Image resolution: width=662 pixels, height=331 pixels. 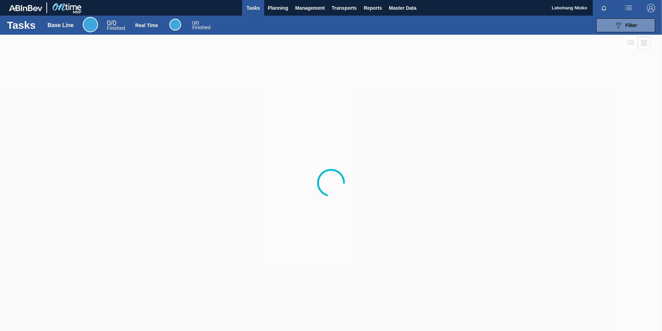 What do you see at coordinates (22, 25) in the screenshot?
I see `h1: Tasks` at bounding box center [22, 25].